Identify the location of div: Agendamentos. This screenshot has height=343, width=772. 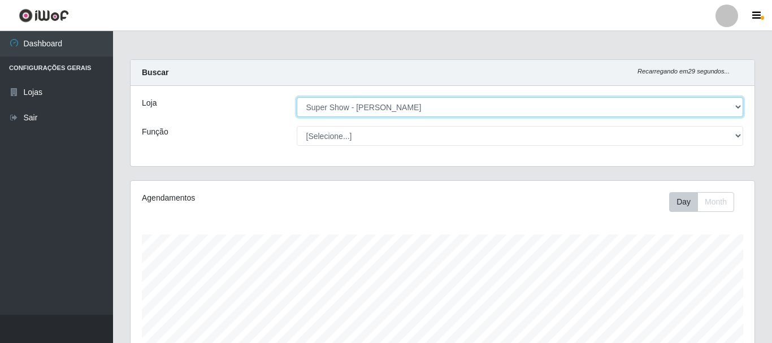
(262, 198).